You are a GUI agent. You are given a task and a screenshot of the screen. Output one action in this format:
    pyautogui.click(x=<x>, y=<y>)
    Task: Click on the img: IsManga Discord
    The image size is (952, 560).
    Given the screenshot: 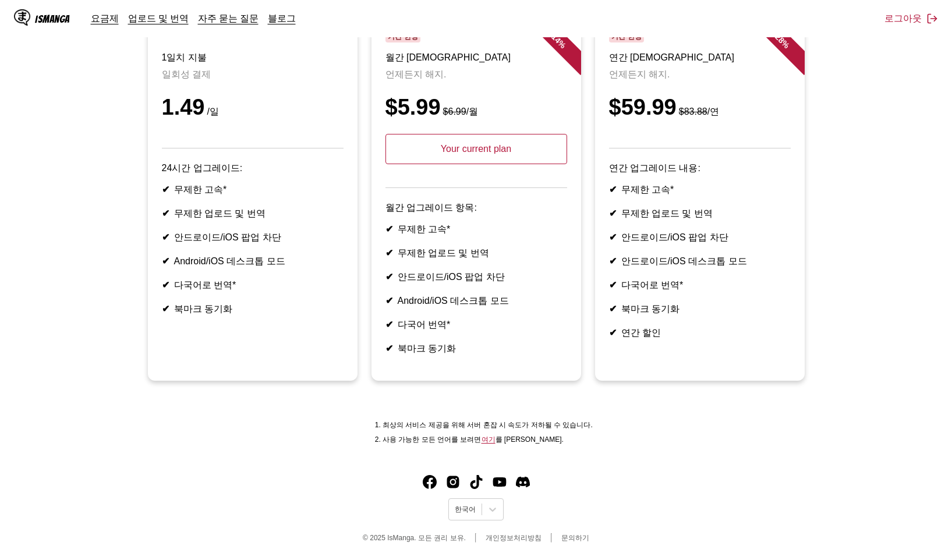 What is the action you would take?
    pyautogui.click(x=523, y=481)
    